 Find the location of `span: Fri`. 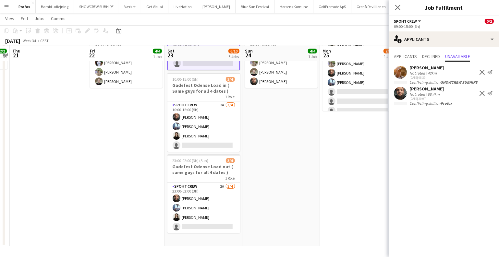

span: Fri is located at coordinates (92, 51).